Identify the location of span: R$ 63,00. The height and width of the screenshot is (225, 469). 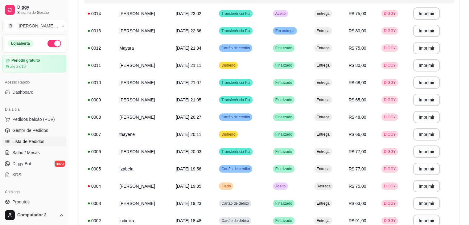
(358, 204).